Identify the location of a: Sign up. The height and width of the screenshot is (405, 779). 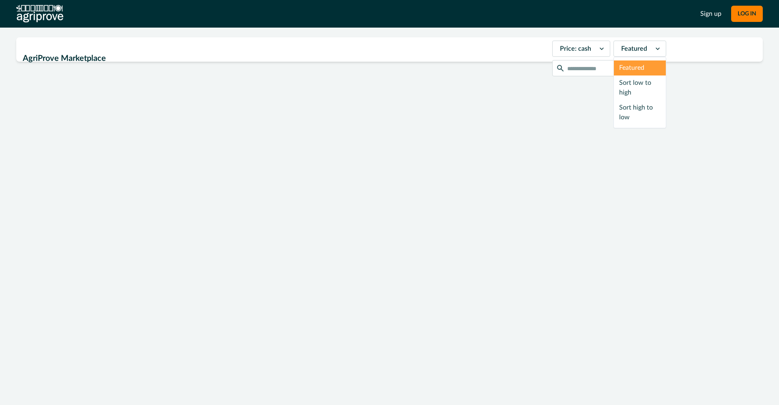
(711, 14).